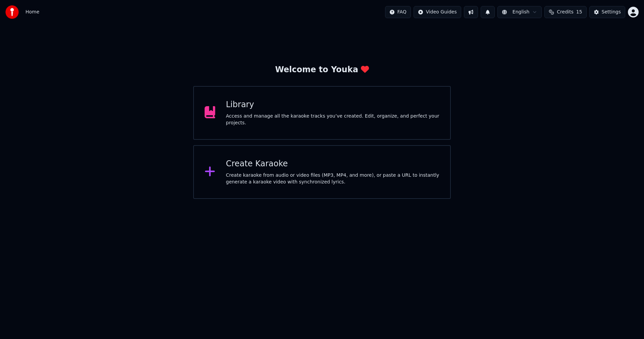  What do you see at coordinates (398, 12) in the screenshot?
I see `button: FAQ` at bounding box center [398, 12].